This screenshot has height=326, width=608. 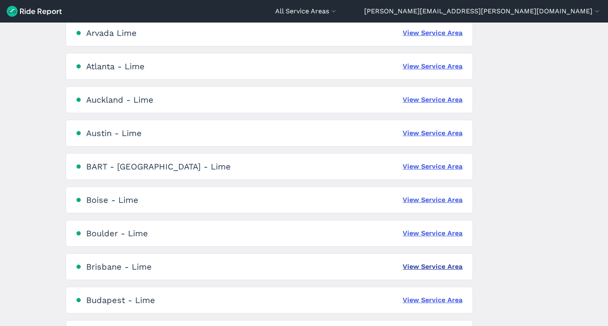 What do you see at coordinates (112, 200) in the screenshot?
I see `div: Boise - Lime` at bounding box center [112, 200].